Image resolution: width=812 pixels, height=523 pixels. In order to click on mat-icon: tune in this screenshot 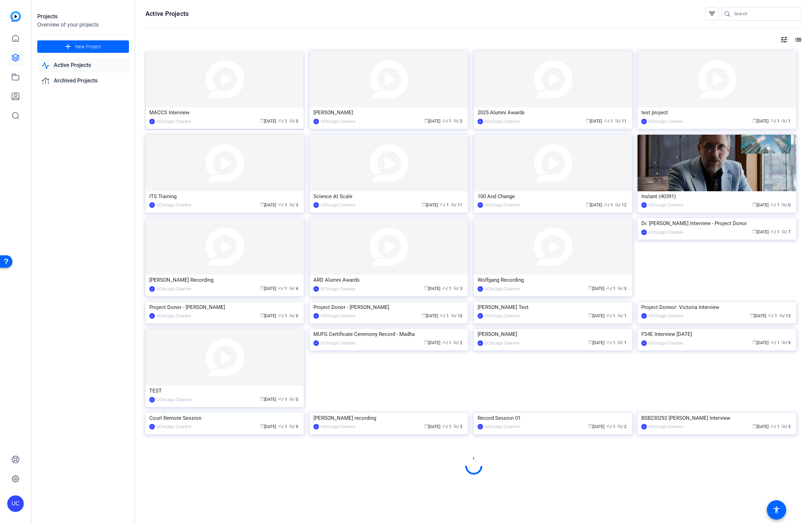, I will do `click(784, 40)`.